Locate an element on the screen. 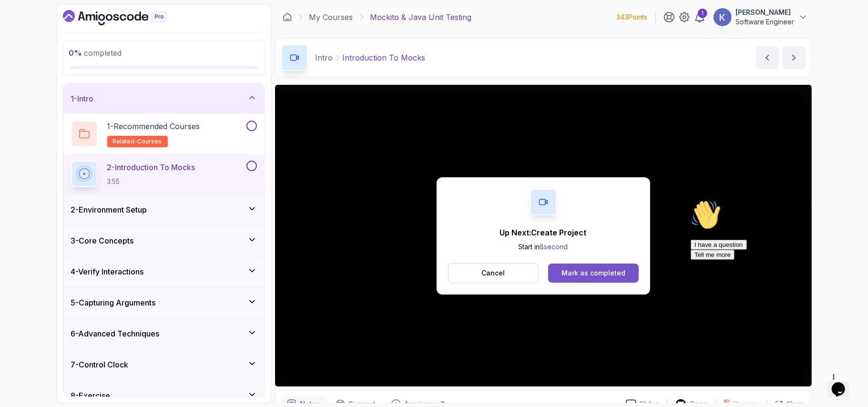 Image resolution: width=868 pixels, height=407 pixels. button: next content is located at coordinates (795, 58).